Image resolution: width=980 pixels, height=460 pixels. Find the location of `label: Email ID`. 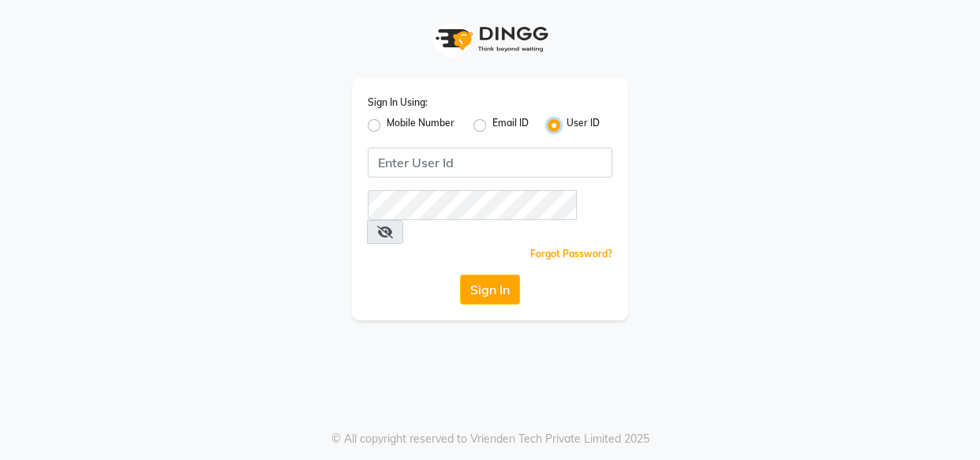

label: Email ID is located at coordinates (510, 126).